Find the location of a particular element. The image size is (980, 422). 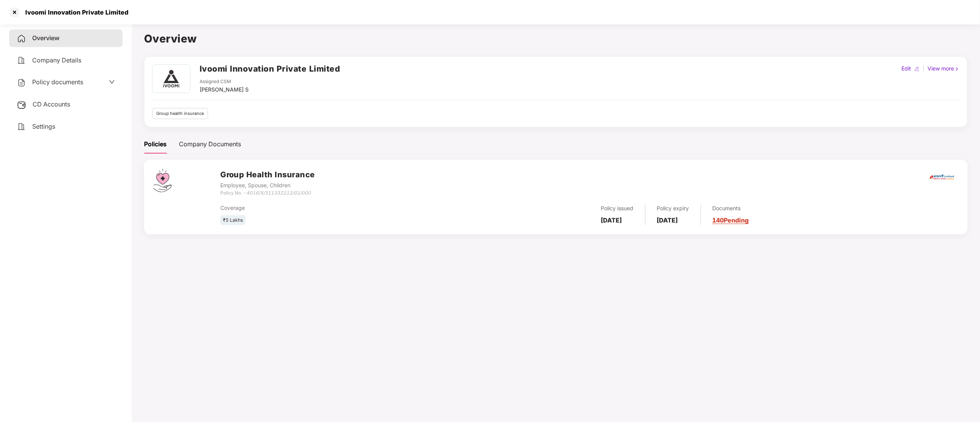

i: 4016/X/311332212/01/000 is located at coordinates (279, 193).